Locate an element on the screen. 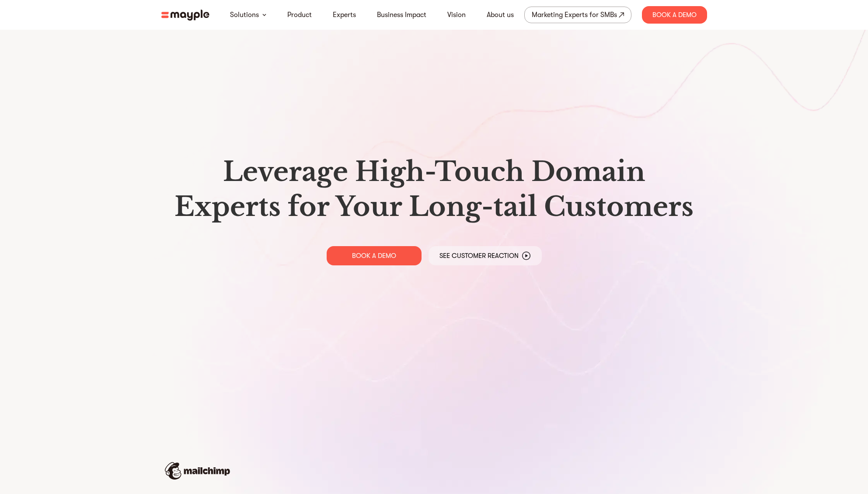 The height and width of the screenshot is (494, 868). h1: Leverage High-Touch Domain Experts for Your Long-tail Customers is located at coordinates (434, 190).